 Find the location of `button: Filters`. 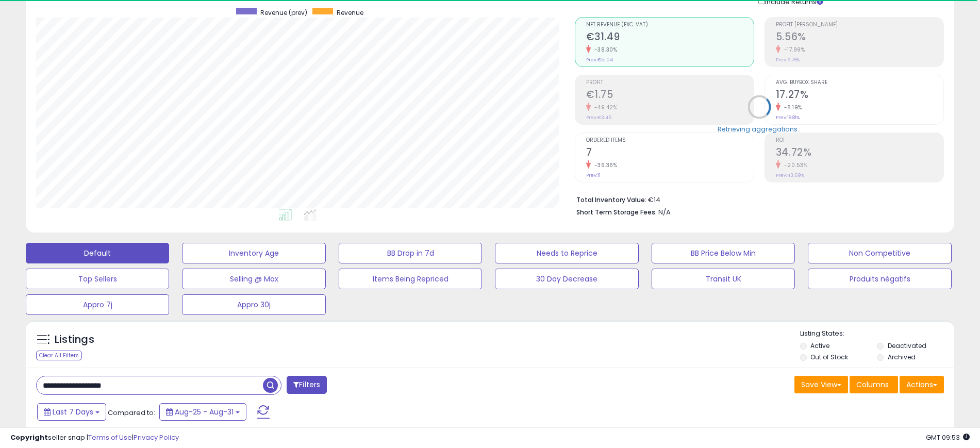

button: Filters is located at coordinates (307, 385).